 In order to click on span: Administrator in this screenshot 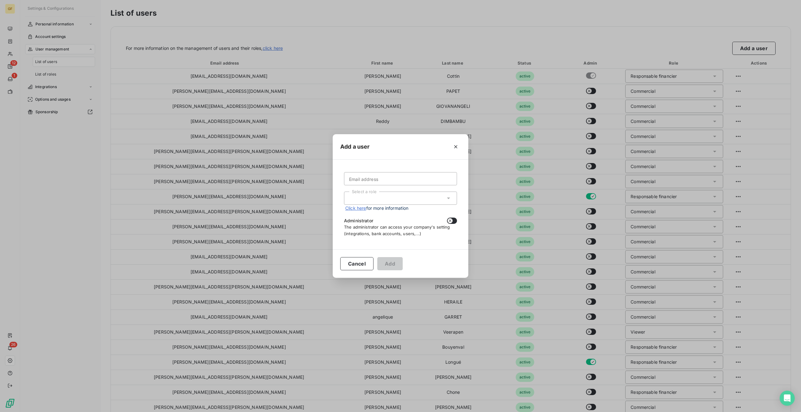, I will do `click(358, 221)`.